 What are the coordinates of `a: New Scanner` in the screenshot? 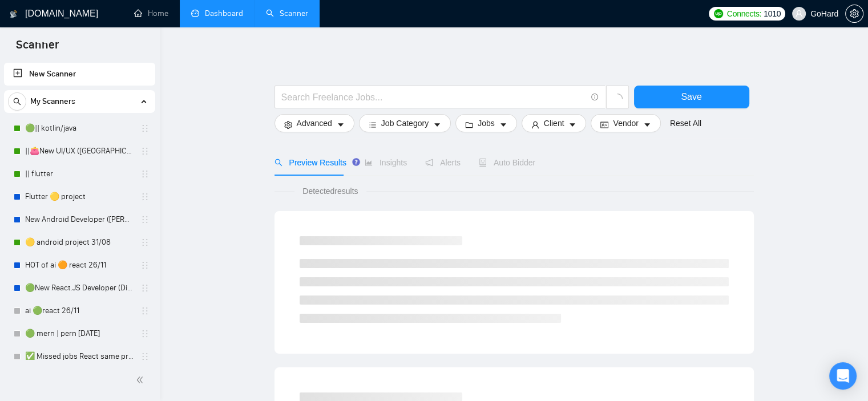 It's located at (79, 74).